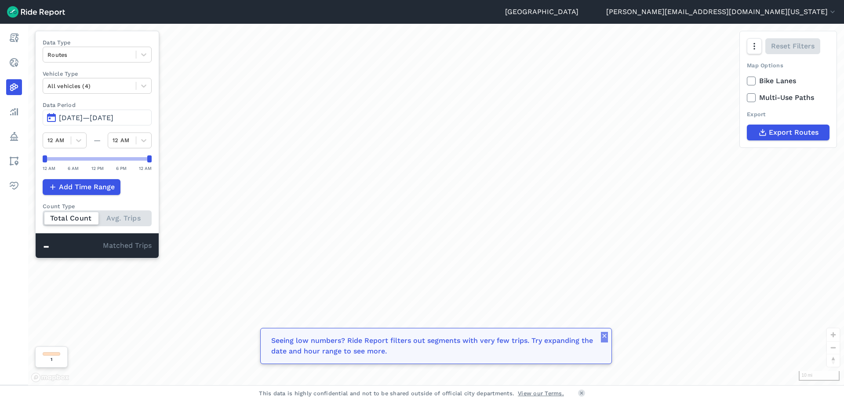 The width and height of the screenshot is (844, 401). I want to click on a: Health, so click(14, 186).